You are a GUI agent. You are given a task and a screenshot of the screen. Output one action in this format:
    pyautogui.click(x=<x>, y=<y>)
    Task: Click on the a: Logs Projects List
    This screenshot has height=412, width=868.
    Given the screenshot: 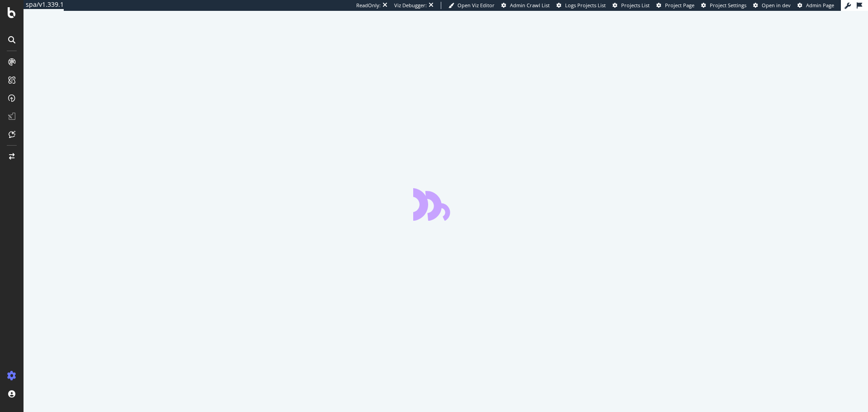 What is the action you would take?
    pyautogui.click(x=581, y=6)
    